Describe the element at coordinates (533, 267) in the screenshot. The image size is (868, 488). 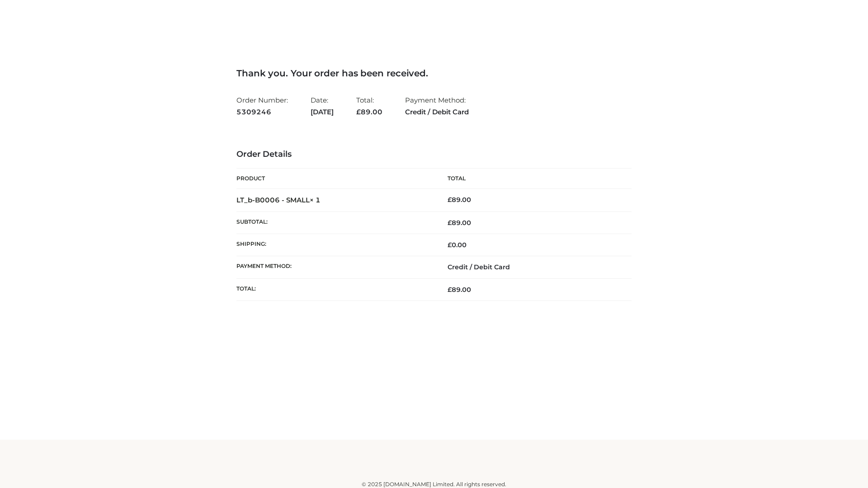
I see `td: Credit / Debit Card` at that location.